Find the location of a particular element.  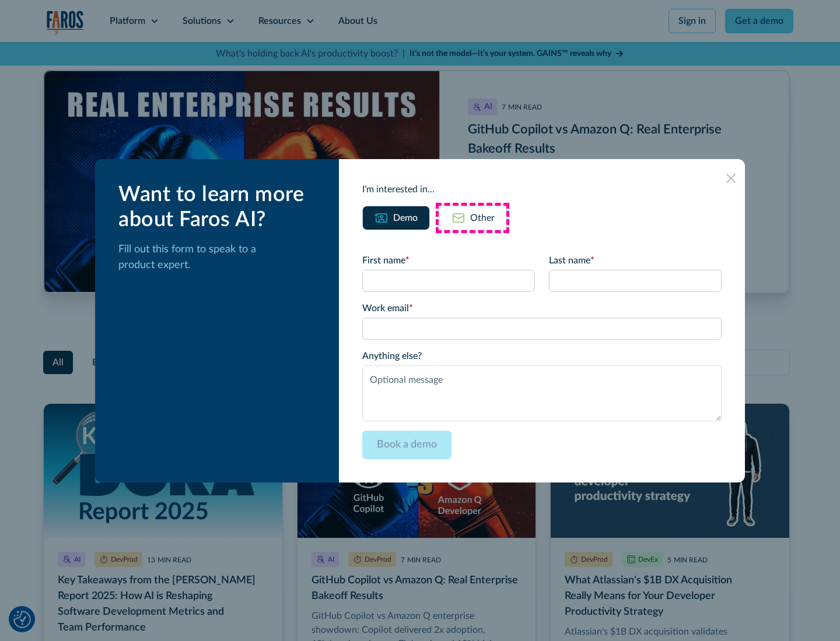

div: Want to learn more about Faros AI? is located at coordinates (220, 207).